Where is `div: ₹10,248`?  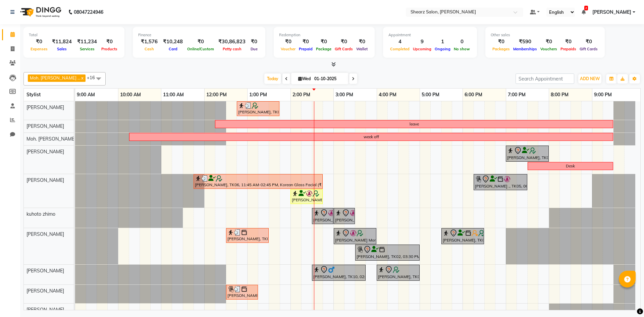
div: ₹10,248 is located at coordinates (173, 42).